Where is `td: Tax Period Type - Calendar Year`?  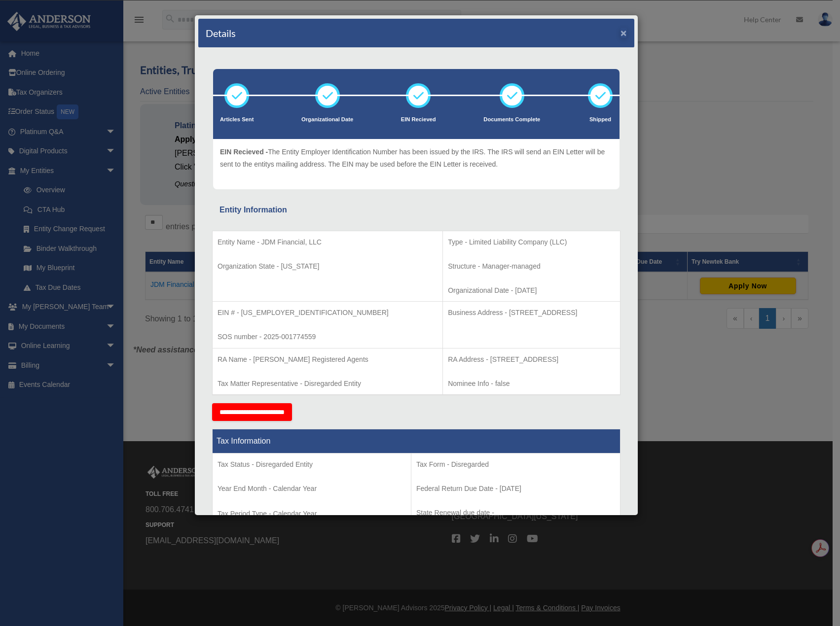 td: Tax Period Type - Calendar Year is located at coordinates (311, 490).